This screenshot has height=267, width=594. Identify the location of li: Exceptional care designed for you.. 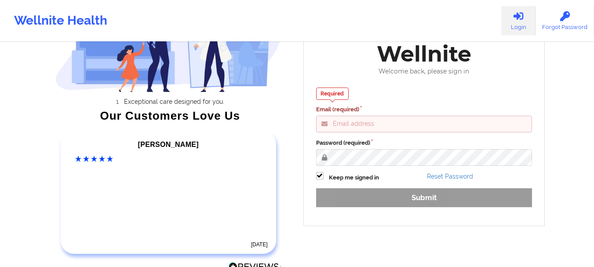
(174, 102).